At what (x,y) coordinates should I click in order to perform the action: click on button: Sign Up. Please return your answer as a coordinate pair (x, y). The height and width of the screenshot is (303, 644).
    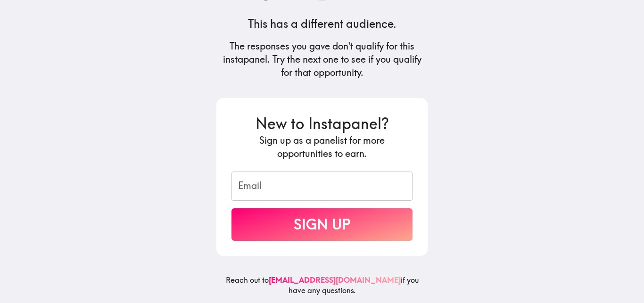
    Looking at the image, I should click on (322, 225).